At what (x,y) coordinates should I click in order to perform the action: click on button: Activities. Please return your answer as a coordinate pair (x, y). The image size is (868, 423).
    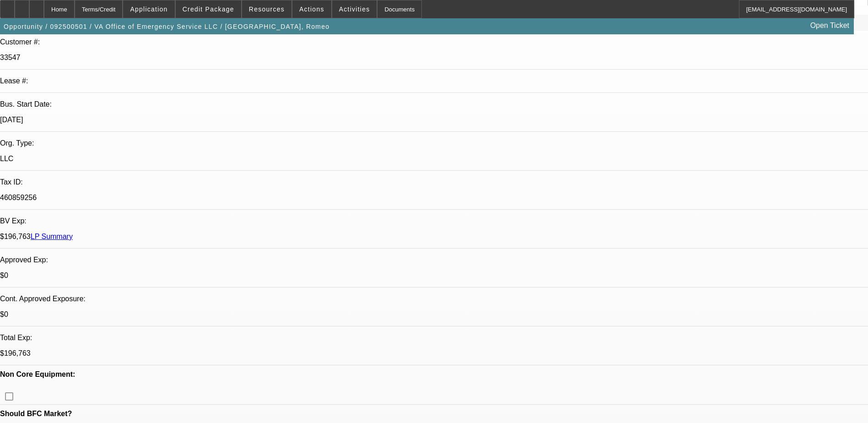
    Looking at the image, I should click on (354, 9).